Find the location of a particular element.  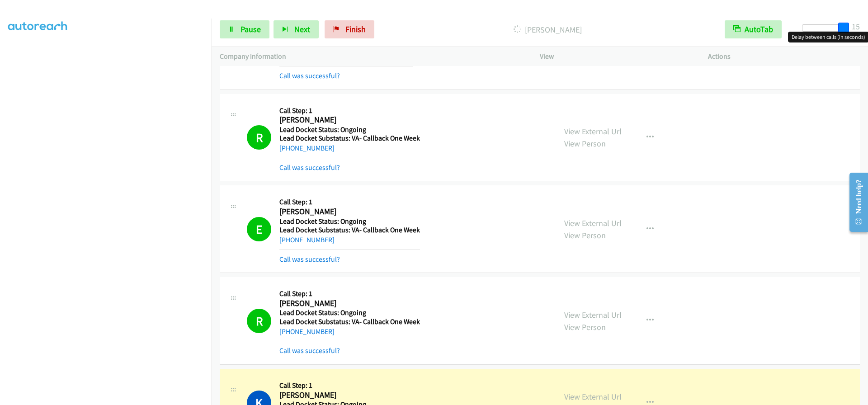

p: Actions is located at coordinates (784, 57).